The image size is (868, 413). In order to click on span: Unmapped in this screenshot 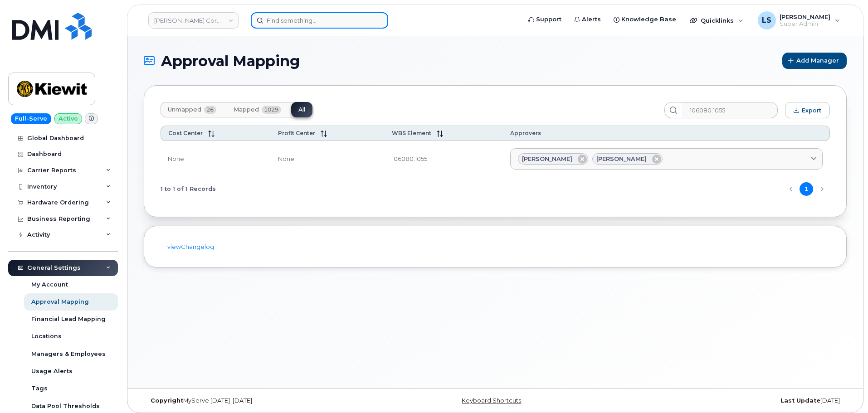, I will do `click(185, 109)`.